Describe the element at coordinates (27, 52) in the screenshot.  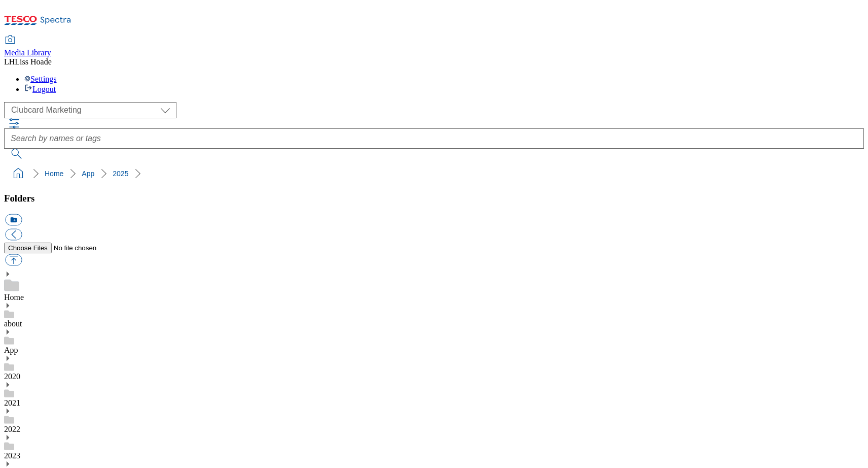
I see `span: Media Library` at that location.